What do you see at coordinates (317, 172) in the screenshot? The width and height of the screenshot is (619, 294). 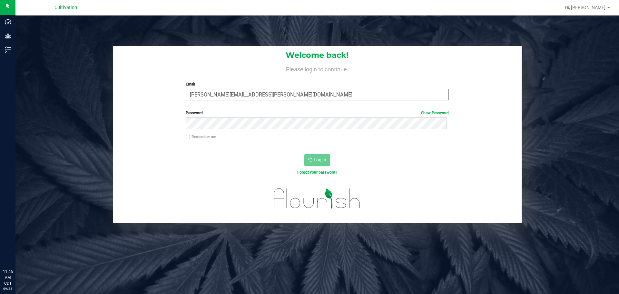 I see `a: Forgot your password?` at bounding box center [317, 172].